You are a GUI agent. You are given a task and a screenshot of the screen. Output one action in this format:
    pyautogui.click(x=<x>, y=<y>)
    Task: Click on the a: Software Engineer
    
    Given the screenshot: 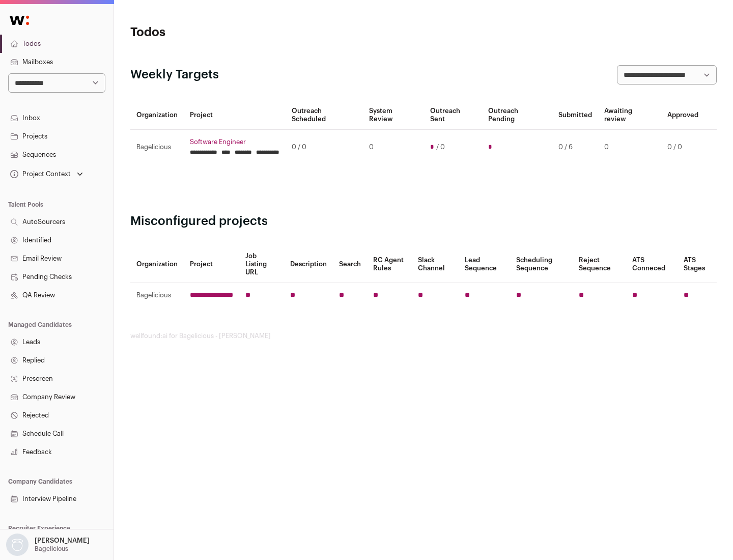 What is the action you would take?
    pyautogui.click(x=235, y=142)
    